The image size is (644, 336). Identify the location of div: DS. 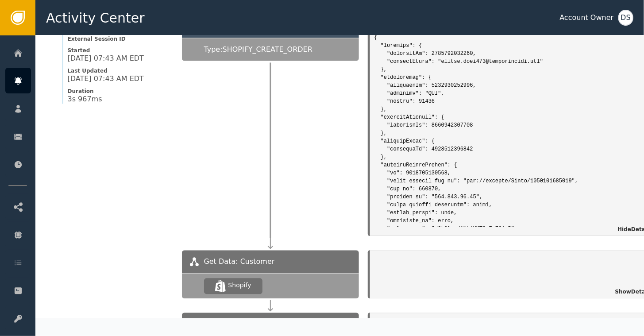
(626, 18).